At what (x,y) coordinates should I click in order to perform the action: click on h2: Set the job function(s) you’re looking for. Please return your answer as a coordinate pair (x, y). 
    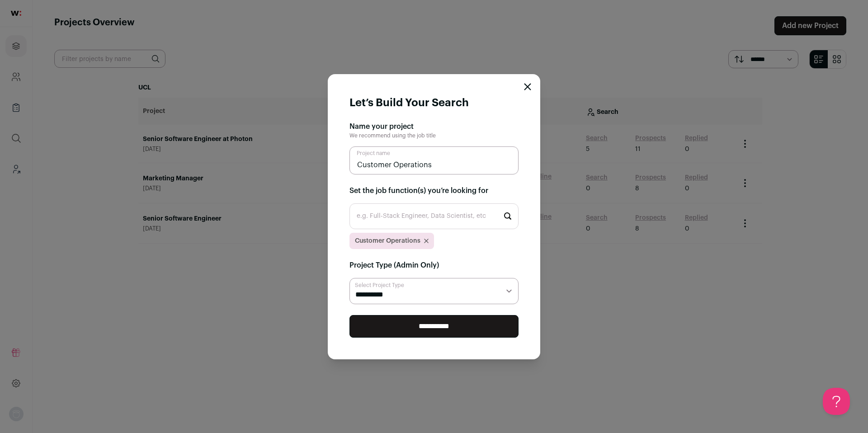
    Looking at the image, I should click on (434, 191).